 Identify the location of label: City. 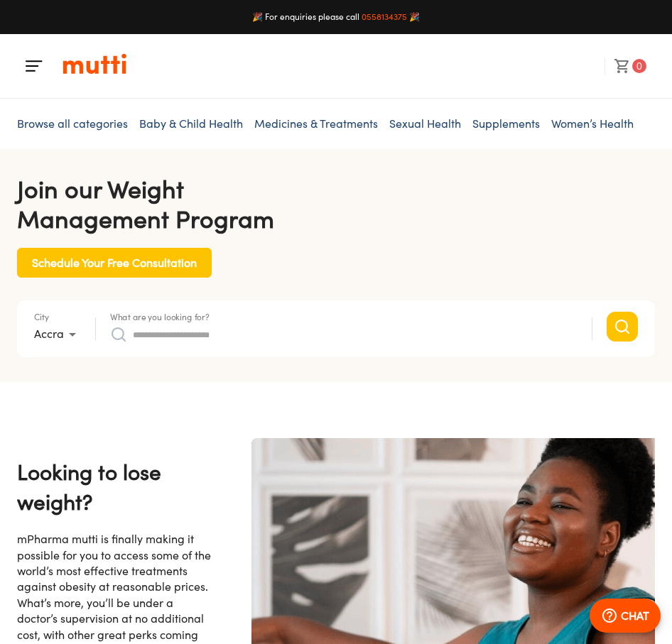
(41, 317).